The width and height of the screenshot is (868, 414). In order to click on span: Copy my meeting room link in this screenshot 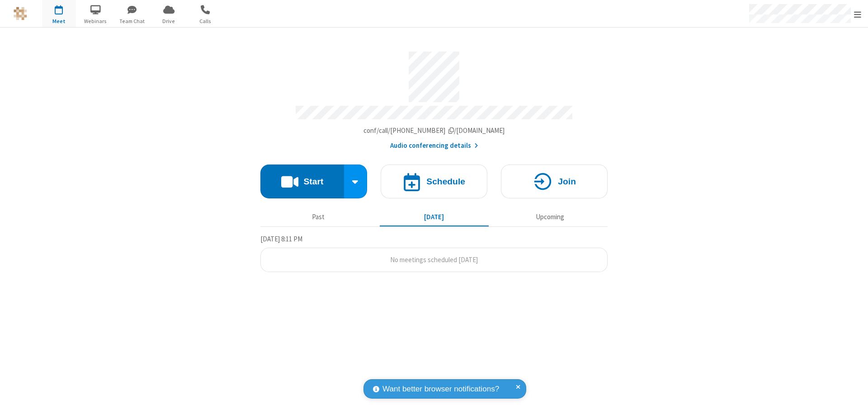, I will do `click(434, 130)`.